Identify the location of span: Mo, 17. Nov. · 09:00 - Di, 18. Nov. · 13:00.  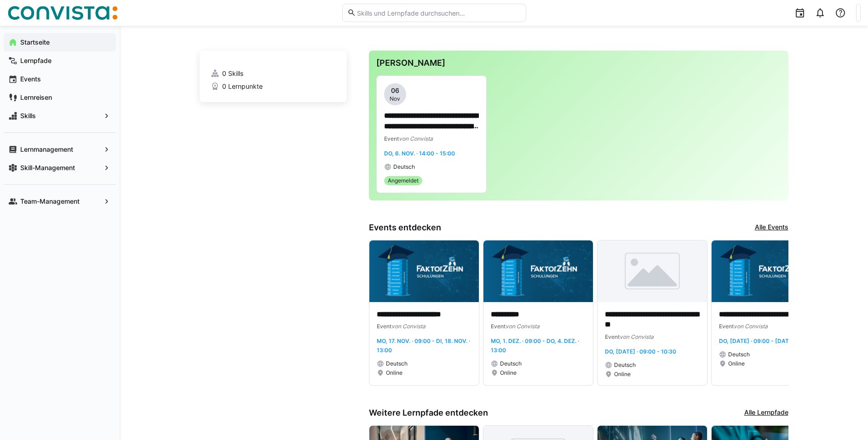
(424, 346).